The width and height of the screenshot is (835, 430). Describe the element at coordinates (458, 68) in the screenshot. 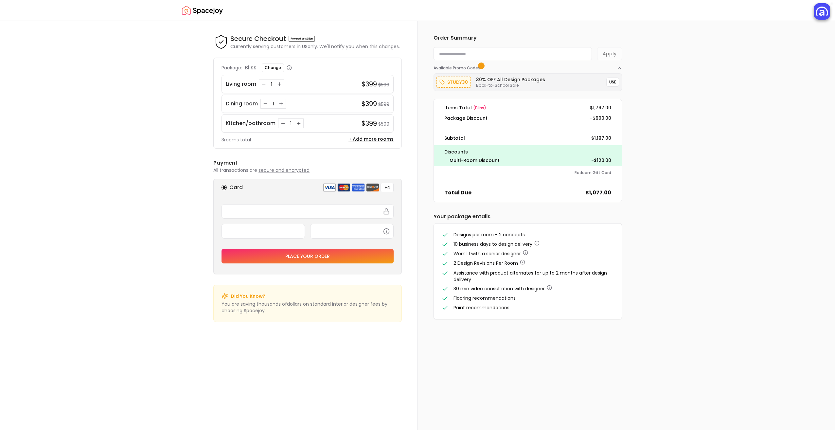

I see `span: Available Promo Codes` at that location.